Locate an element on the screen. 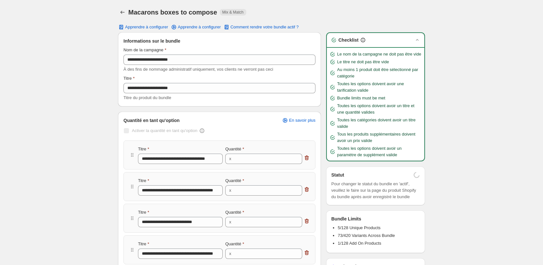  h3: Checklist is located at coordinates (348, 40).